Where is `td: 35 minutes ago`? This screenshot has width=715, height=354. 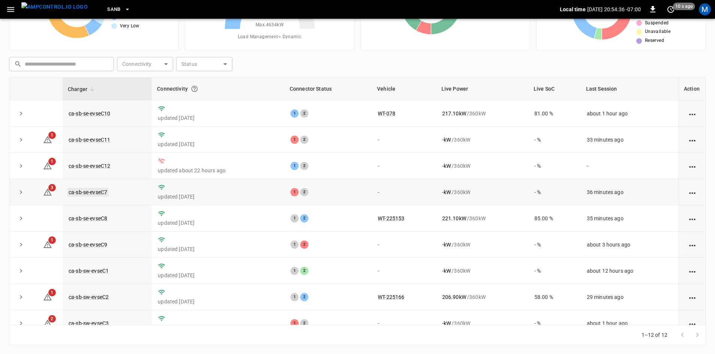
td: 35 minutes ago is located at coordinates (630, 219).